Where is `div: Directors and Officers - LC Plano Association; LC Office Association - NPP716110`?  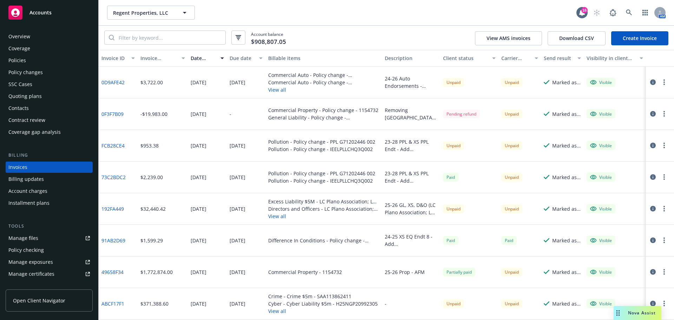 div: Directors and Officers - LC Plano Association; LC Office Association - NPP716110 is located at coordinates (324, 209).